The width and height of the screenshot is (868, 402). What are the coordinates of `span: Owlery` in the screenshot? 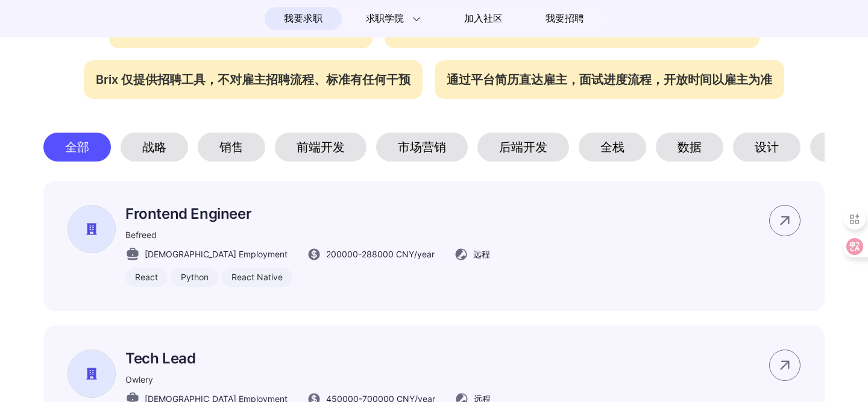 It's located at (139, 380).